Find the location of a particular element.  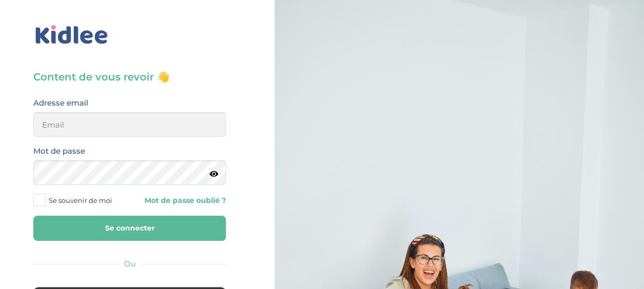

span: Se souvenir de moi is located at coordinates (80, 200).